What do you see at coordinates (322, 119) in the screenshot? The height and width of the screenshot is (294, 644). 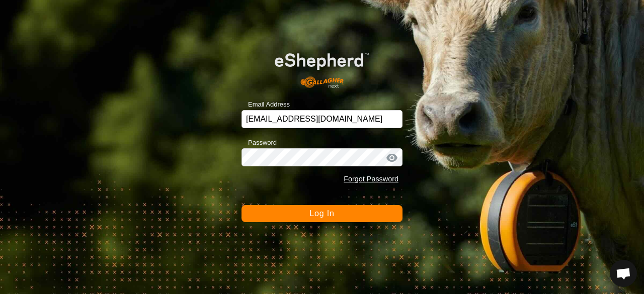 I see `input: Email Address` at bounding box center [322, 119].